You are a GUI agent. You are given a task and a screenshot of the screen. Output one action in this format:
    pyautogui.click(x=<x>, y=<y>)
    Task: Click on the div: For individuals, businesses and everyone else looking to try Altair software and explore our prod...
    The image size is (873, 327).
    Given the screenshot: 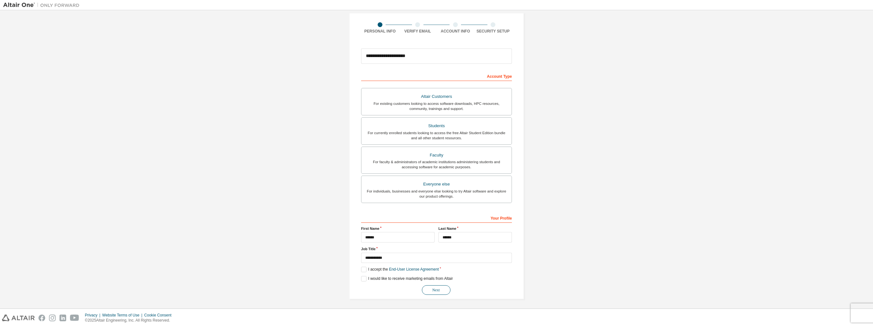 What is the action you would take?
    pyautogui.click(x=437, y=194)
    